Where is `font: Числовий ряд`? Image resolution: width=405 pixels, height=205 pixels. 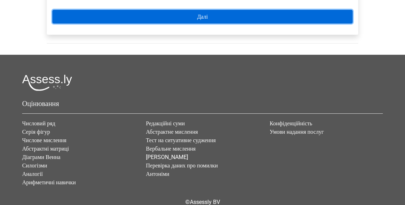
font: Числовий ряд is located at coordinates (39, 123).